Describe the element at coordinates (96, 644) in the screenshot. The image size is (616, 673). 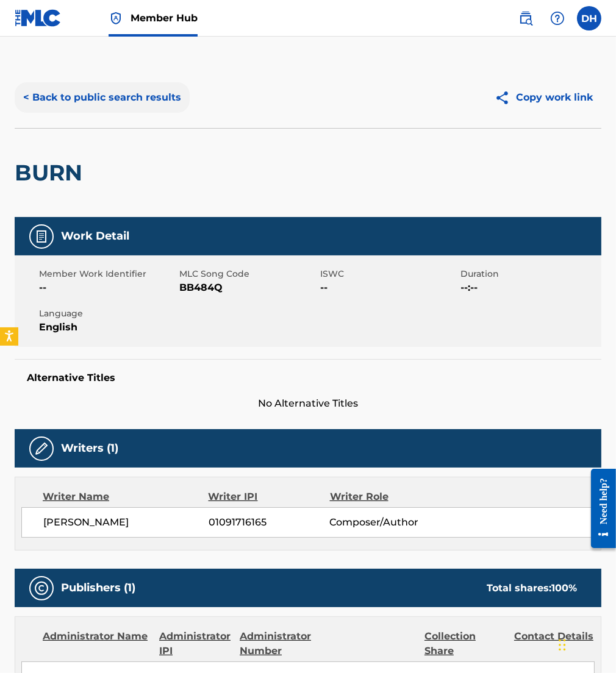
I see `div: Administrator Name` at that location.